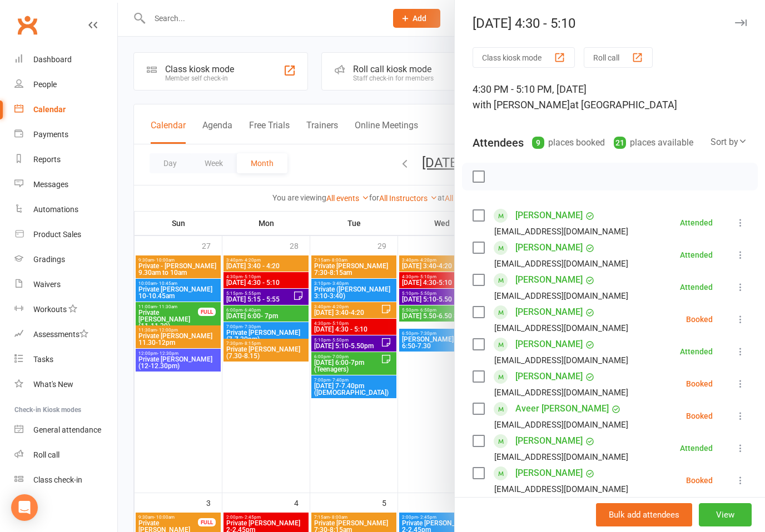  Describe the element at coordinates (51, 135) in the screenshot. I see `div: Payments` at that location.